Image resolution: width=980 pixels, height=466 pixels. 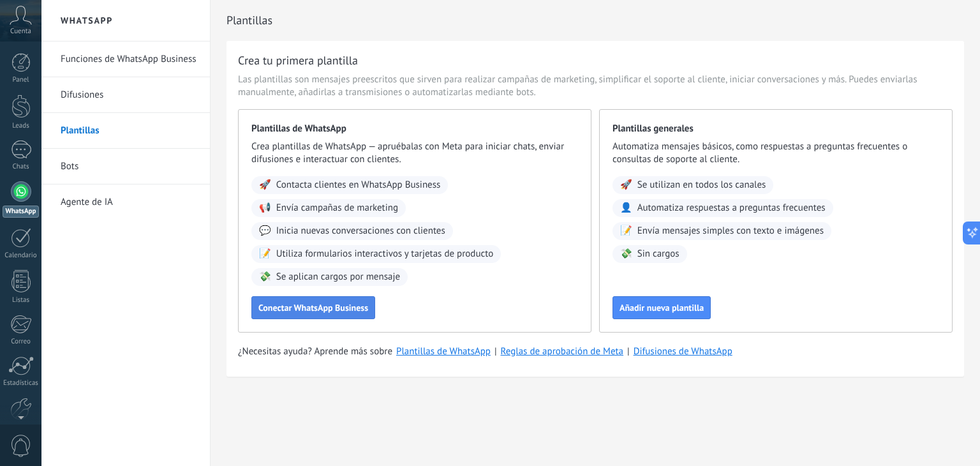 I want to click on span: Se utilizan en todos los canales, so click(x=702, y=185).